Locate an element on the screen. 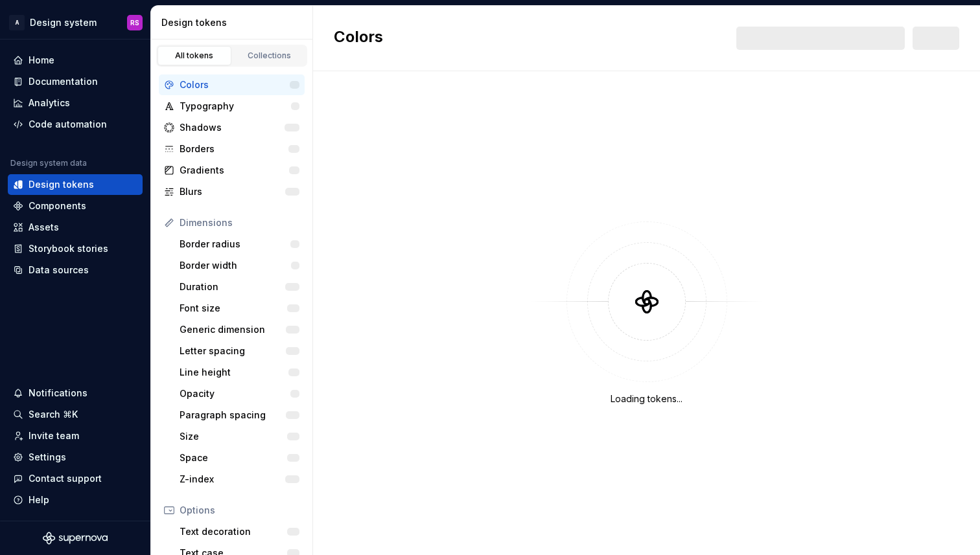 This screenshot has width=980, height=555. div: Colors is located at coordinates (235, 85).